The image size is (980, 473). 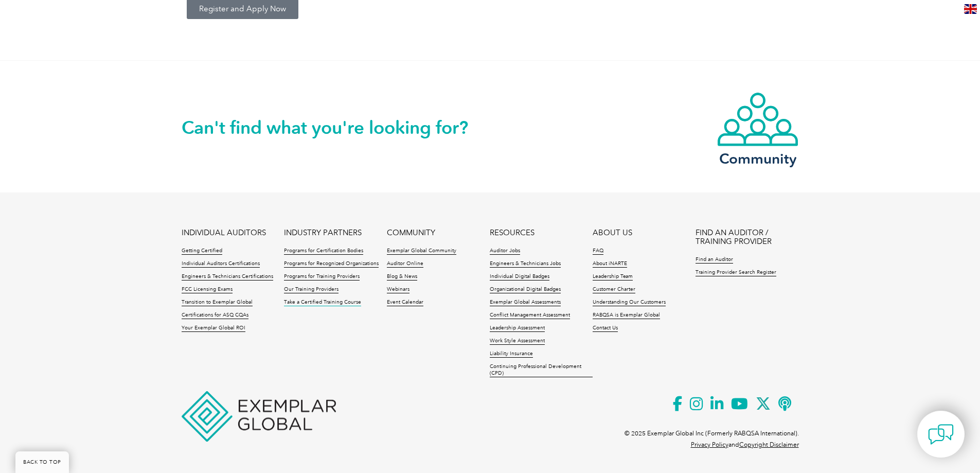 I want to click on a: COMMUNITY, so click(x=411, y=233).